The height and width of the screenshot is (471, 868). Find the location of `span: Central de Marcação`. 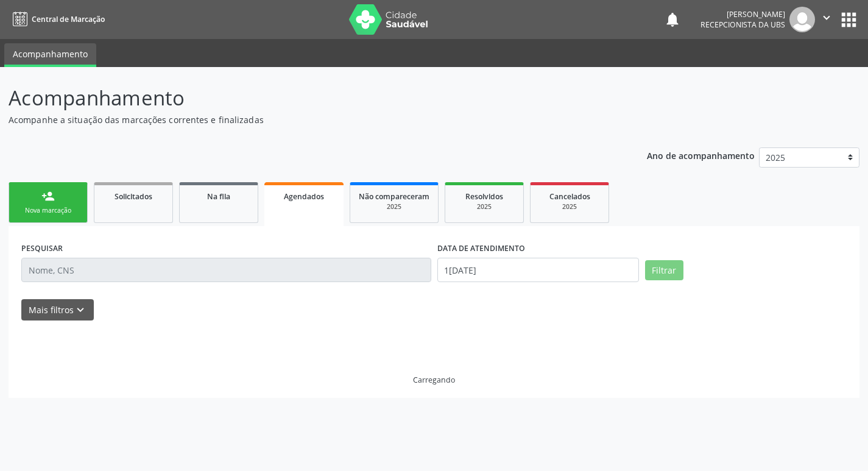

span: Central de Marcação is located at coordinates (68, 19).